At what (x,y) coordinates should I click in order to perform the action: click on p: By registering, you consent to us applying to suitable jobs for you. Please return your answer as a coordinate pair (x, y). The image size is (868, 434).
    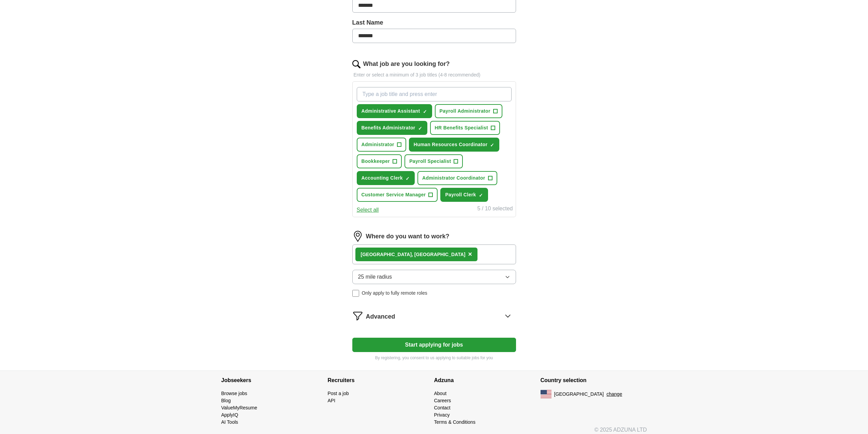
    Looking at the image, I should click on (434, 357).